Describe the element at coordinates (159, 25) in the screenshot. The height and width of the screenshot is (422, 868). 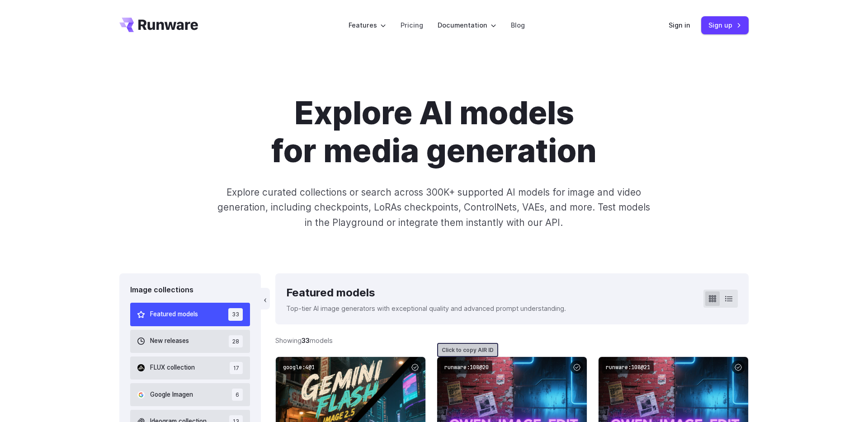
I see `a: Go to /` at that location.